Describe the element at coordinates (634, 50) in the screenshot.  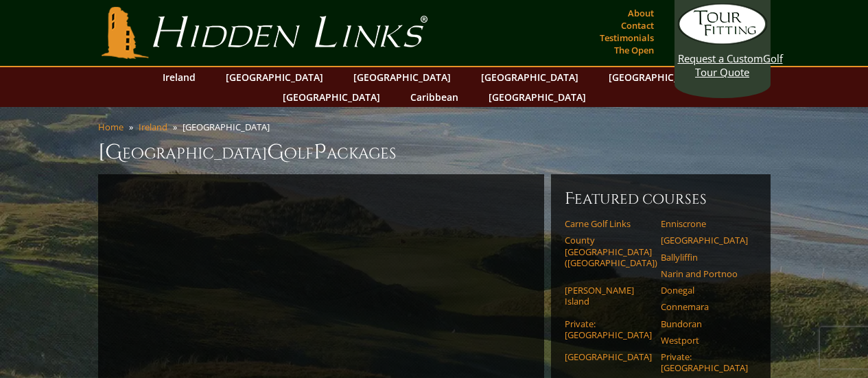
I see `a: The Open` at that location.